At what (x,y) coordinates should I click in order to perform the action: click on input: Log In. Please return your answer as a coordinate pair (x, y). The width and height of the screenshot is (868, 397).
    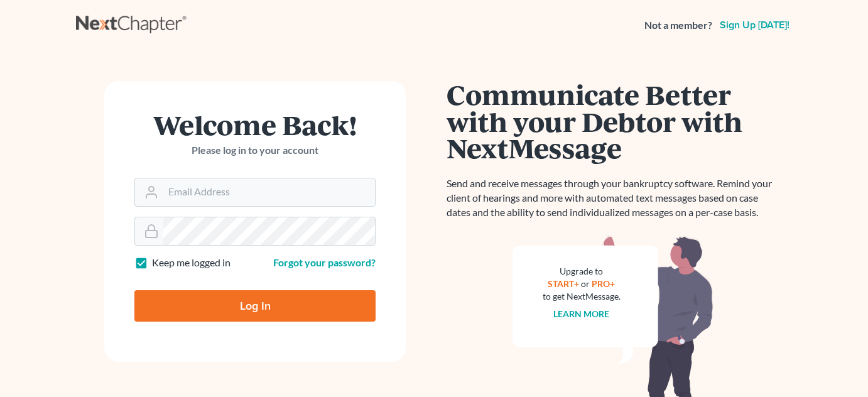
    Looking at the image, I should click on (255, 306).